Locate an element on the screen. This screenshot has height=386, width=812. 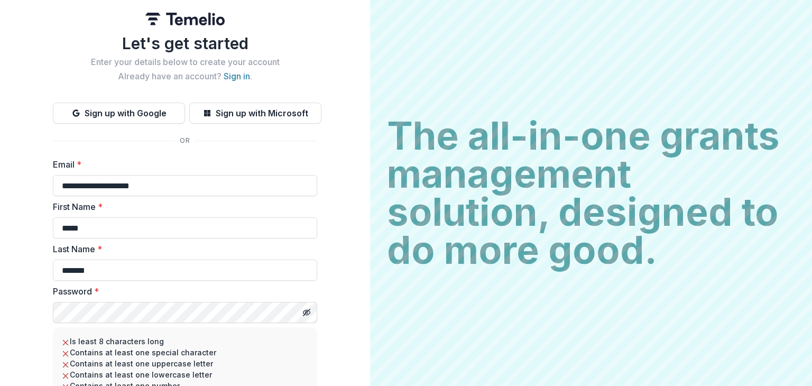
h2: Already have an account? . is located at coordinates (185, 76).